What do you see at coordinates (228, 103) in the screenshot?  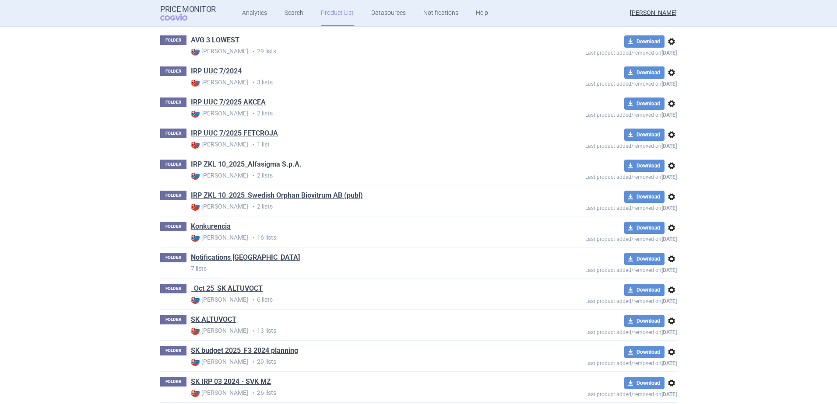 I see `h1: IRP UUC 7/2025 AKCEA` at bounding box center [228, 103].